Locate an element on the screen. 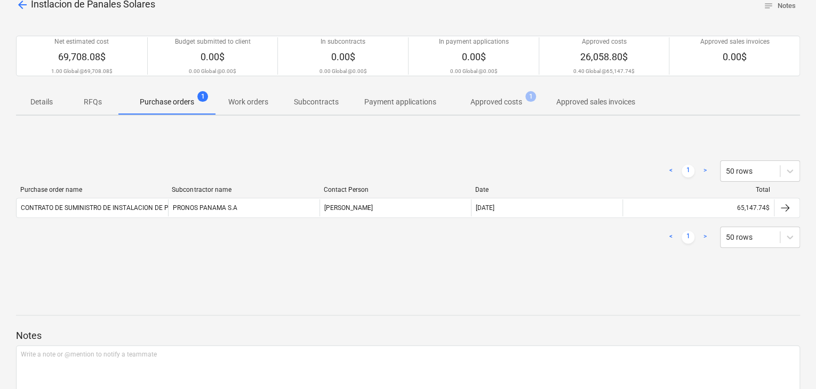  span: 69,708.08$ is located at coordinates (82, 57).